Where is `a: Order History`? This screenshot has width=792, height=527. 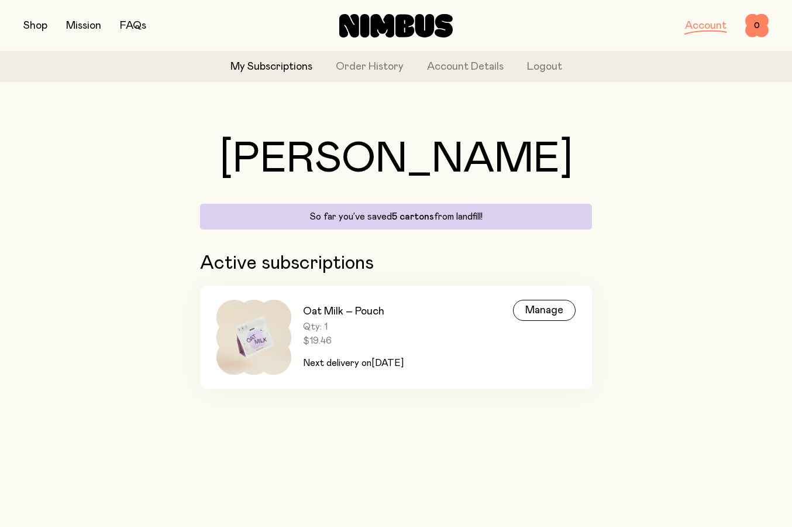
a: Order History is located at coordinates (370, 67).